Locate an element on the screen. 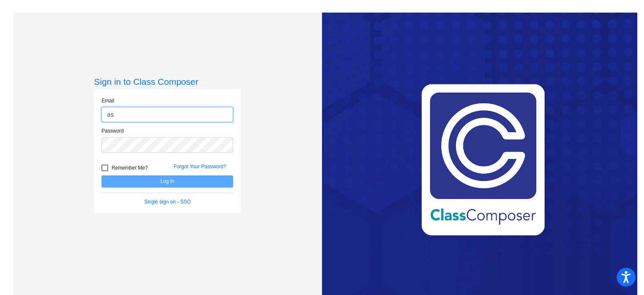  a: Forgot Your Password? is located at coordinates (200, 167).